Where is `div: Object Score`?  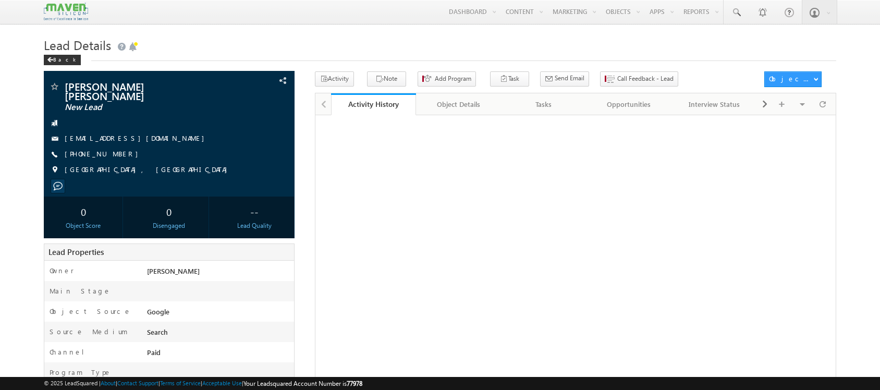 div: Object Score is located at coordinates (83, 226).